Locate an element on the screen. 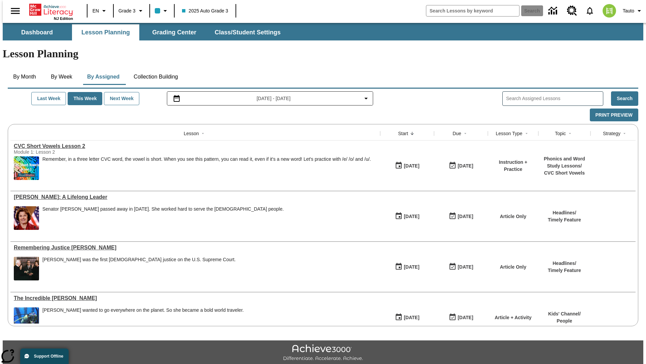 This screenshot has width=646, height=364. span: EN is located at coordinates (96, 11).